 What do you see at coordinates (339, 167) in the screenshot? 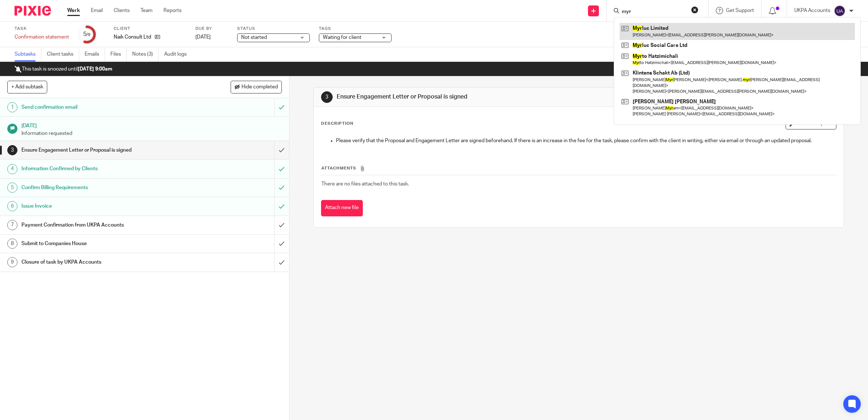
I see `span: Attachments` at bounding box center [339, 167].